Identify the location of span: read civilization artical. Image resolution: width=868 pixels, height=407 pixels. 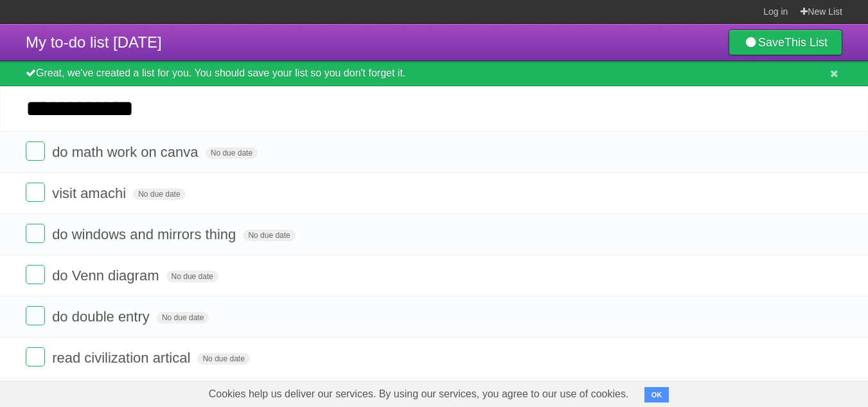
(123, 357).